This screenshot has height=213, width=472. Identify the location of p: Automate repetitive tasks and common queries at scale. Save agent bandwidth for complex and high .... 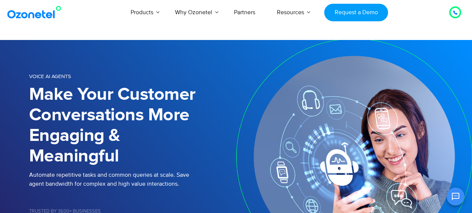
(133, 179).